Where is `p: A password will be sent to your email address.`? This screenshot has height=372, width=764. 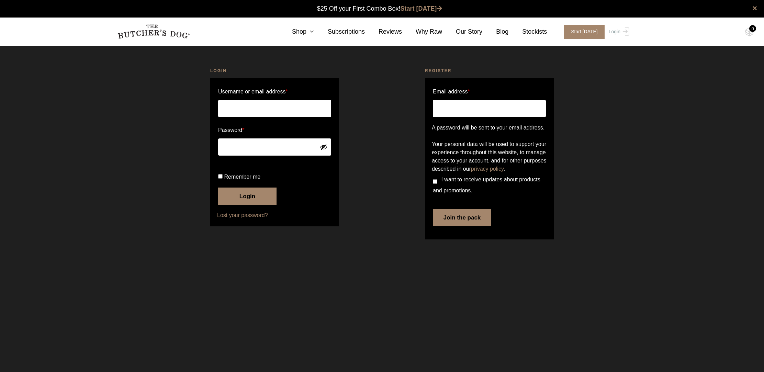 p: A password will be sent to your email address. is located at coordinates (489, 128).